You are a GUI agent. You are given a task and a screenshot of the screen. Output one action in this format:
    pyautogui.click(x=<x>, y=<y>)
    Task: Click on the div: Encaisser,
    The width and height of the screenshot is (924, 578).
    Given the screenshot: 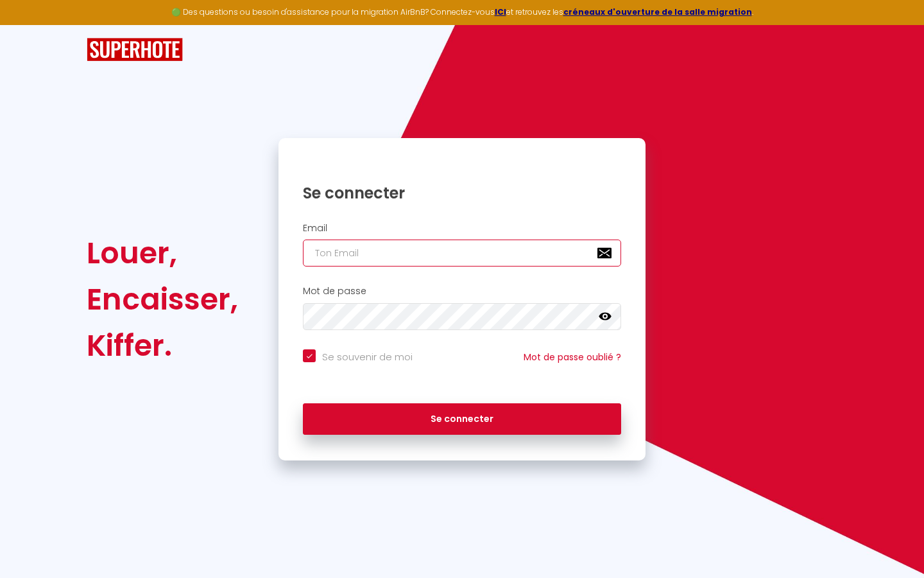 What is the action you would take?
    pyautogui.click(x=163, y=299)
    